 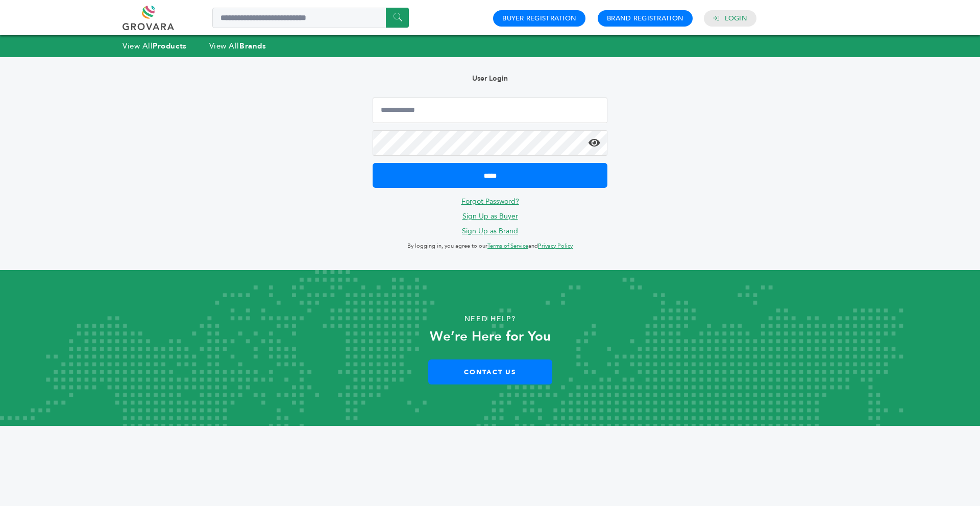 What do you see at coordinates (490, 201) in the screenshot?
I see `a: Forgot Password?` at bounding box center [490, 201].